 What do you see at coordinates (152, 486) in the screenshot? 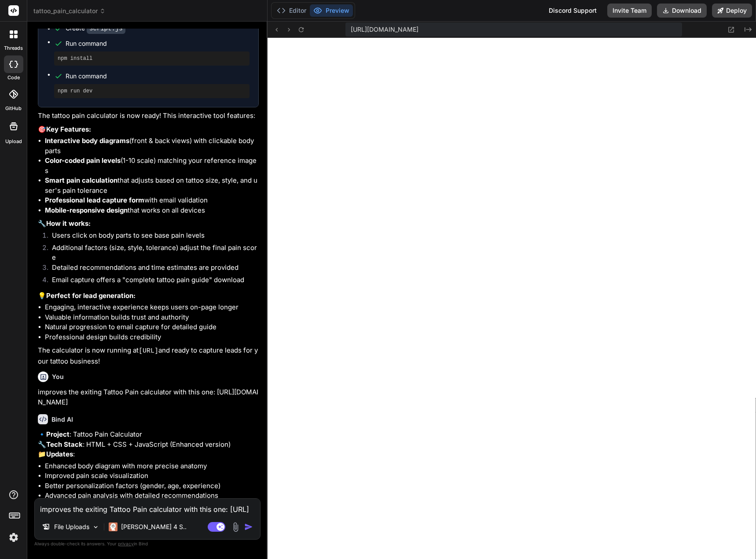
I see `li: Better personalization factors (gender, age, experience)` at bounding box center [152, 486].